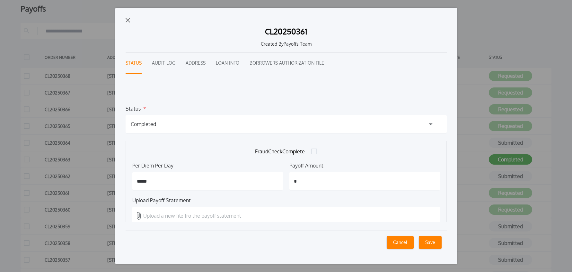 The height and width of the screenshot is (272, 572). What do you see at coordinates (286, 136) in the screenshot?
I see `button: exit-iconCL20250361Created ByPayoffs TeamStatusAudit LogAddressLoan InfoBorrowers Authorization F...` at bounding box center [286, 136].